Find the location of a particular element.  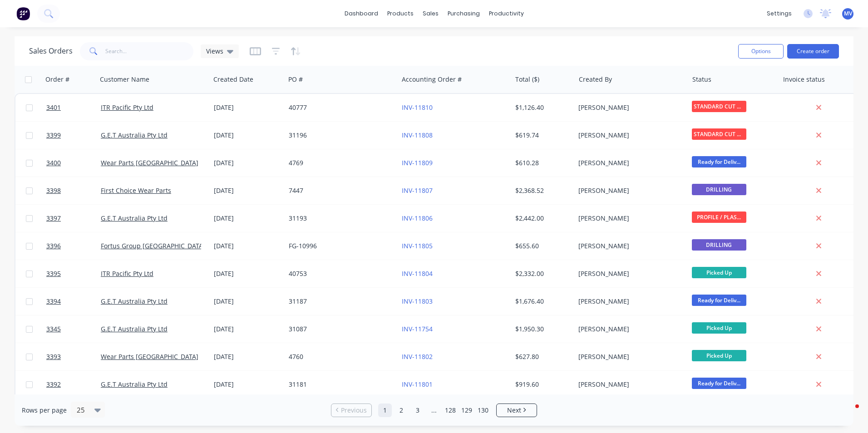

div: productivity is located at coordinates (506, 14).